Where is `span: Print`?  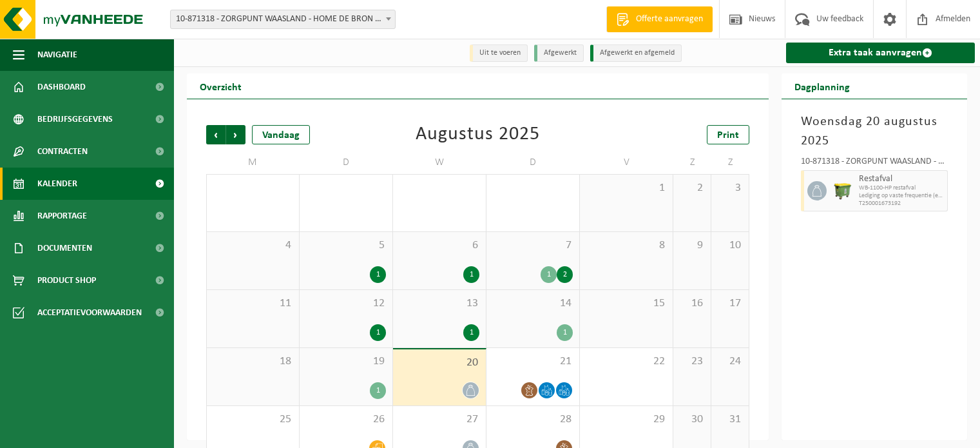
span: Print is located at coordinates (728, 136).